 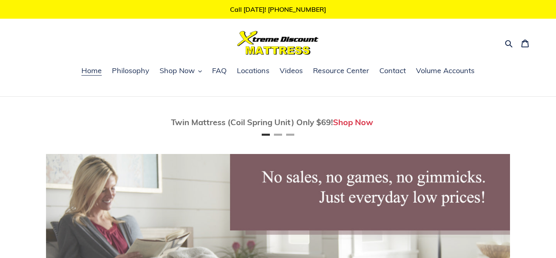 I want to click on img: Xtreme Discount Mattress, so click(x=278, y=43).